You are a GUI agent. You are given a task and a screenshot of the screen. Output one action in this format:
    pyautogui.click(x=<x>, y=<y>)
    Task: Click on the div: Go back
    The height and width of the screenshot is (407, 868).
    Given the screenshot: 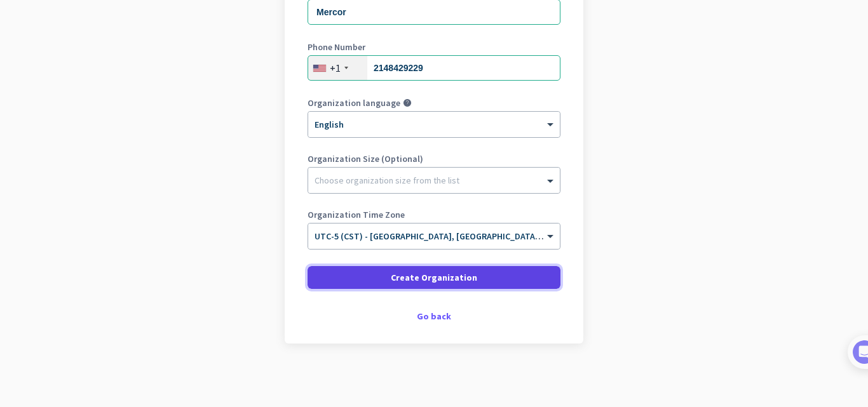 What is the action you would take?
    pyautogui.click(x=434, y=316)
    